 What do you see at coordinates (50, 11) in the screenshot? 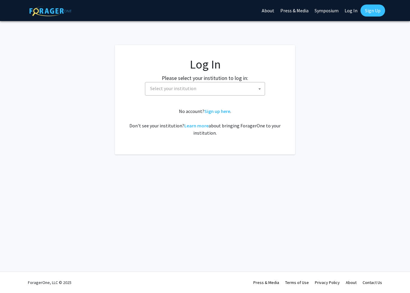
I see `img: ForagerOne Logo` at bounding box center [50, 11].